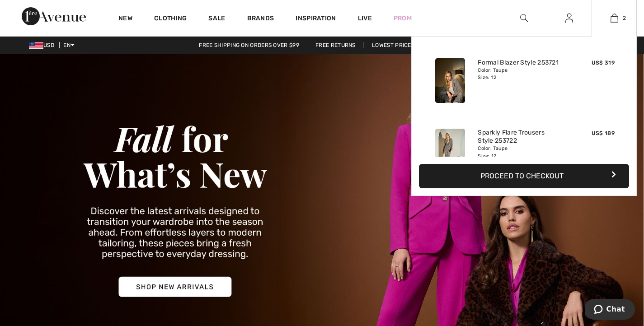  What do you see at coordinates (316, 19) in the screenshot?
I see `span: Inspiration` at bounding box center [316, 19].